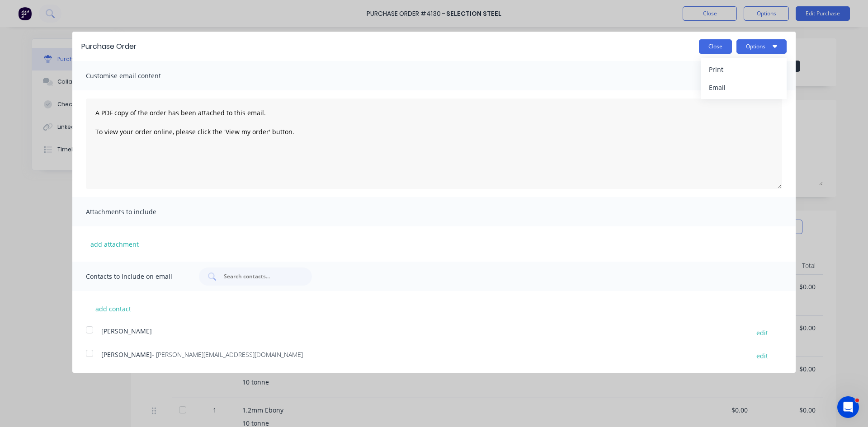  I want to click on span: Attachments to include, so click(135, 212).